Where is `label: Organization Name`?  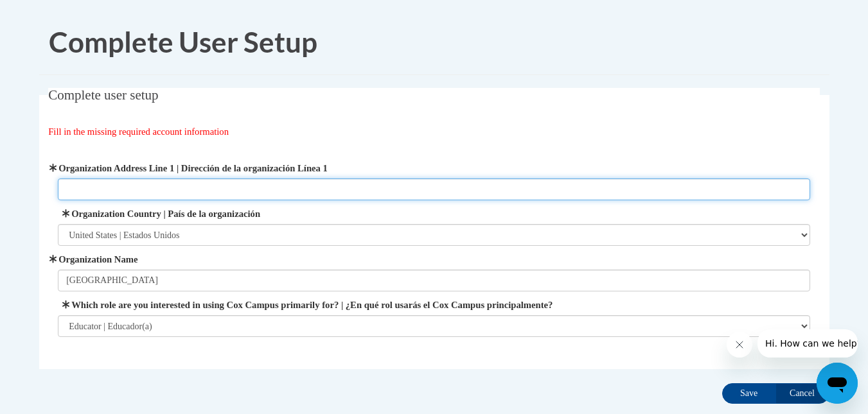
label: Organization Name is located at coordinates (434, 259).